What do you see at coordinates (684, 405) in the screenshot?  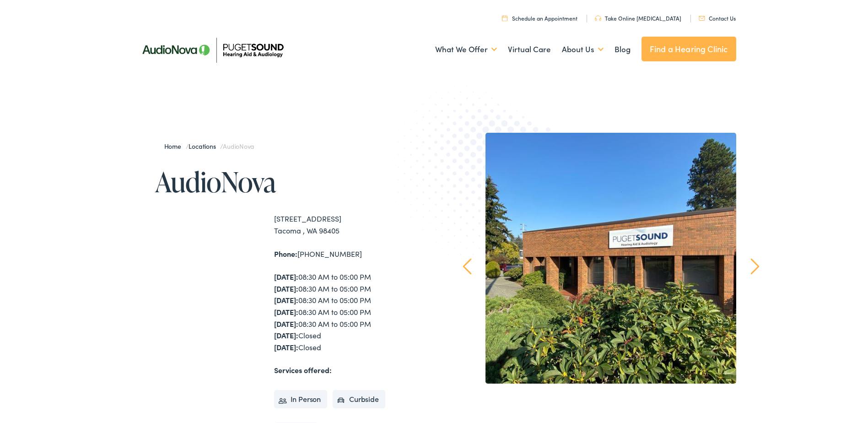 I see `a: 5` at bounding box center [684, 405].